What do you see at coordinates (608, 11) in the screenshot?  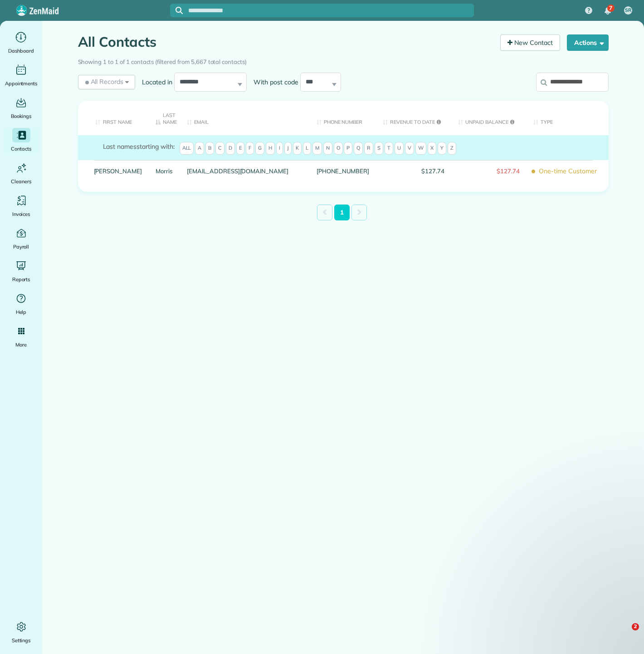 I see `div: 7 unread notifications` at bounding box center [608, 11].